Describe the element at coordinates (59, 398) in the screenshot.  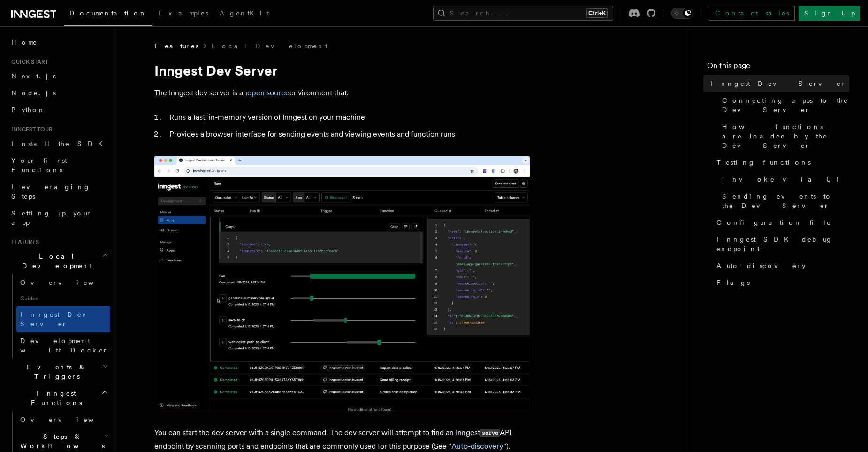
I see `button: Inngest Functions` at that location.